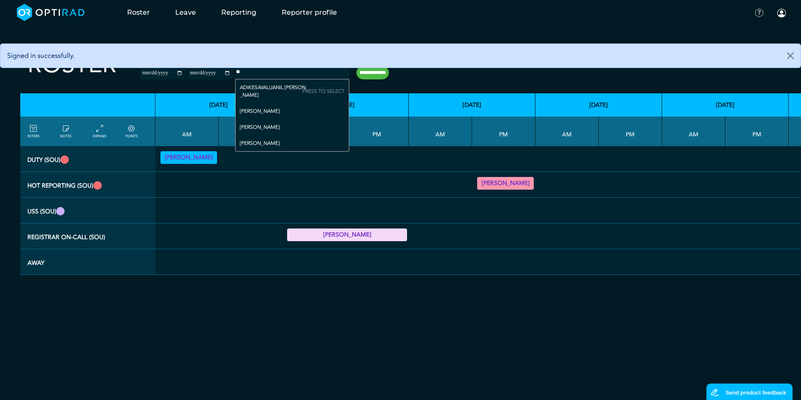 This screenshot has height=400, width=801. I want to click on th: Duty (SOU), so click(88, 159).